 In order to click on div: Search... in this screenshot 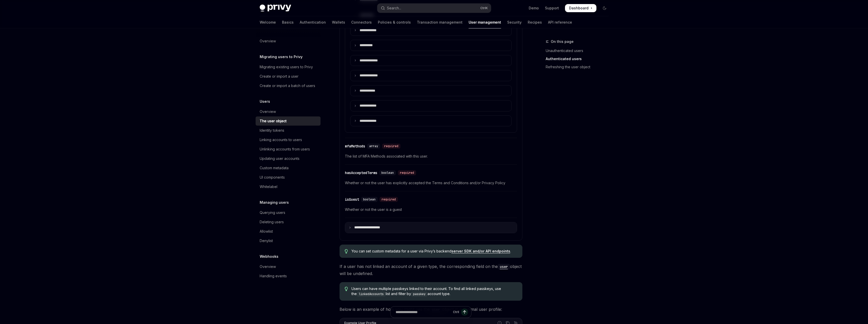, I will do `click(394, 8)`.